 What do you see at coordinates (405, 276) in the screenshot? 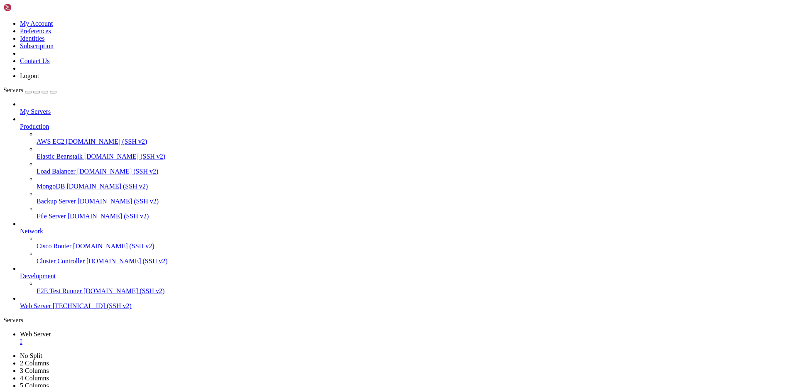
I see `a: Development` at bounding box center [405, 276].